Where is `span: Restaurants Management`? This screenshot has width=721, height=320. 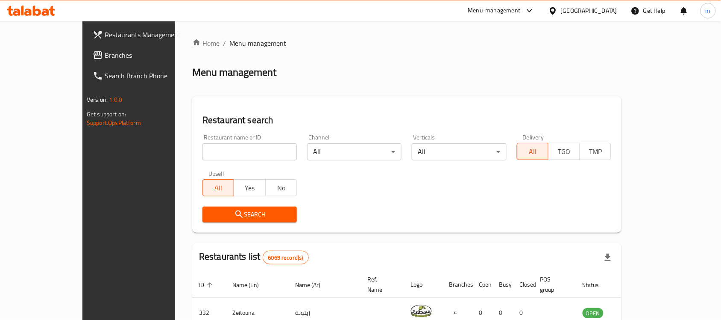 span: Restaurants Management is located at coordinates (150, 35).